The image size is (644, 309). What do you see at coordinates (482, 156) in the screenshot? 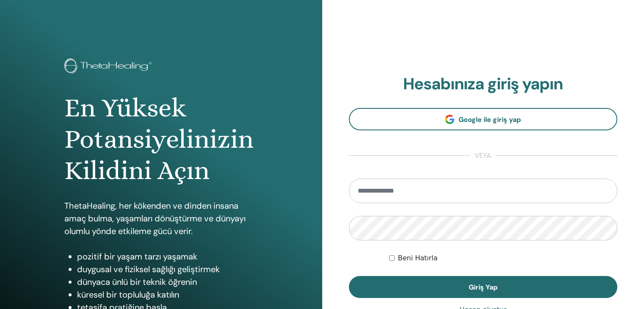
I see `span: veya` at bounding box center [482, 156].